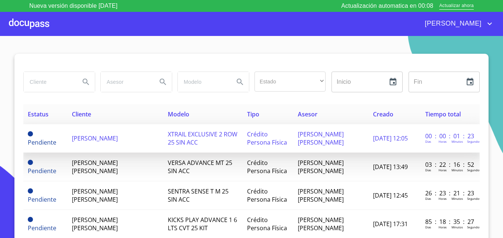 This screenshot has width=503, height=238. Describe the element at coordinates (38, 114) in the screenshot. I see `span: Estatus` at that location.